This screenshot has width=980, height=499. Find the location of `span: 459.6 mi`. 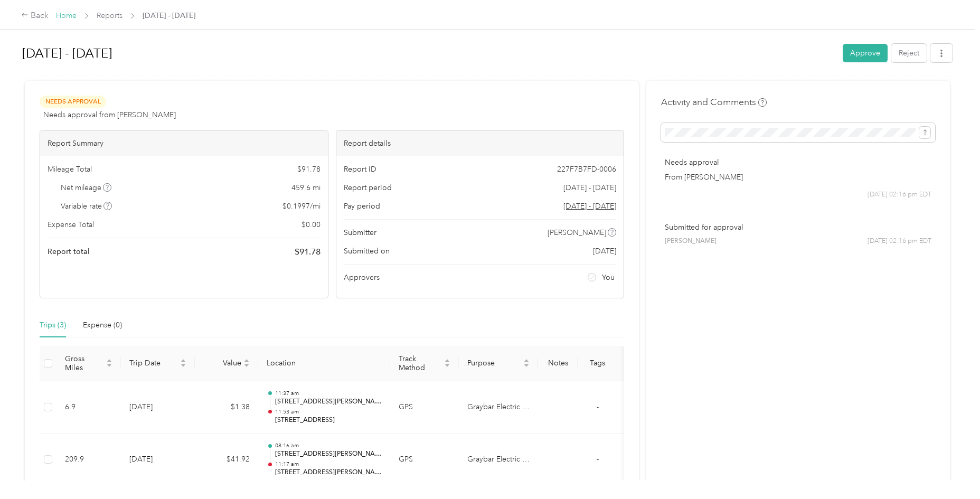

span: 459.6 mi is located at coordinates (306, 188).